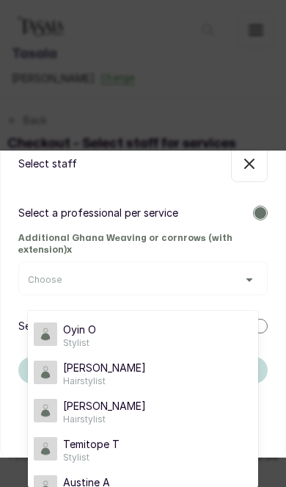 This screenshot has height=487, width=286. What do you see at coordinates (48, 164) in the screenshot?
I see `p: Select staff` at bounding box center [48, 164].